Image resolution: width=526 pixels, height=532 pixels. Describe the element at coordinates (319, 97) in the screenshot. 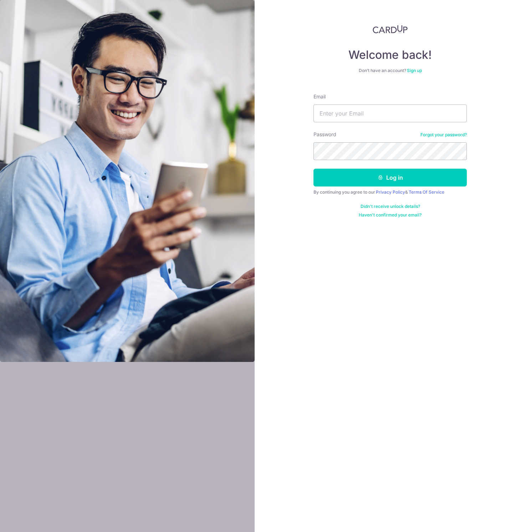

I see `label: Email` at that location.